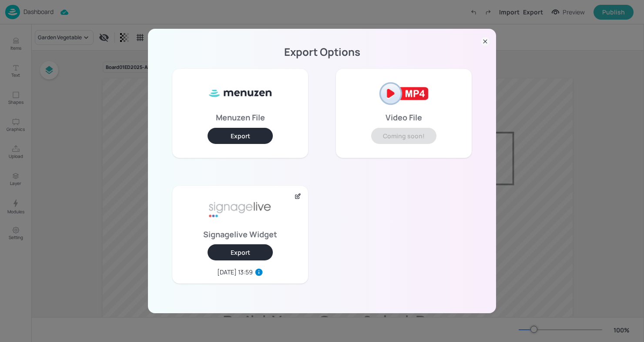 This screenshot has width=644, height=342. I want to click on img: signage-live-aafa7296.png, so click(240, 210).